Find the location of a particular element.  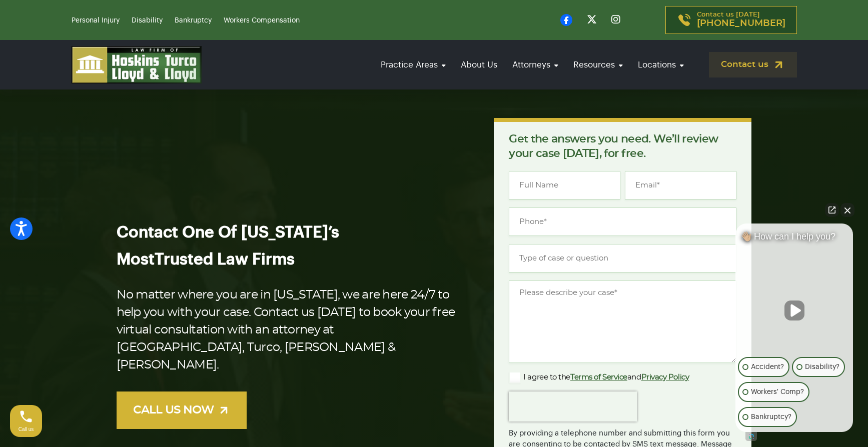

img: arrow-up-right-light.svg is located at coordinates (224, 410).